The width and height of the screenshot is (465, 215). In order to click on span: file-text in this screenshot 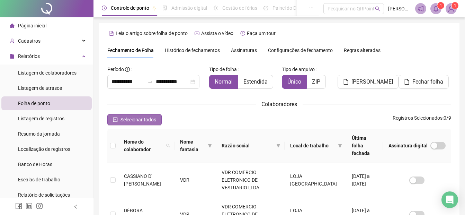, I will do `click(111, 33)`.